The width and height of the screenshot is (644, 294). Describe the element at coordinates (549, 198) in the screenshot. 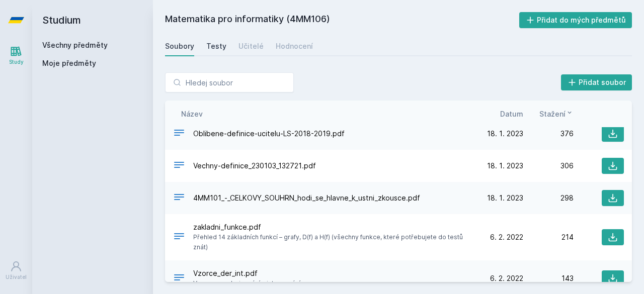

I see `div: 298` at that location.